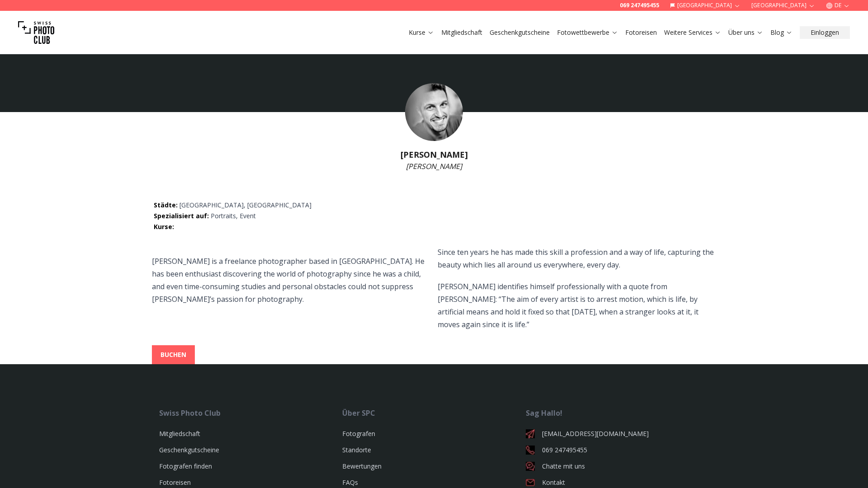 This screenshot has height=488, width=868. Describe the element at coordinates (36, 33) in the screenshot. I see `img: Swiss photo club` at that location.